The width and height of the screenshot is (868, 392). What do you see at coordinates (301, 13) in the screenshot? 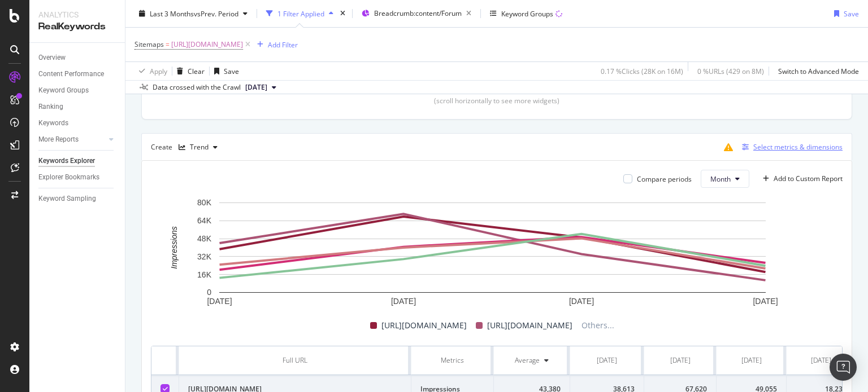
I see `div: 1 Filter Applied` at bounding box center [301, 13].